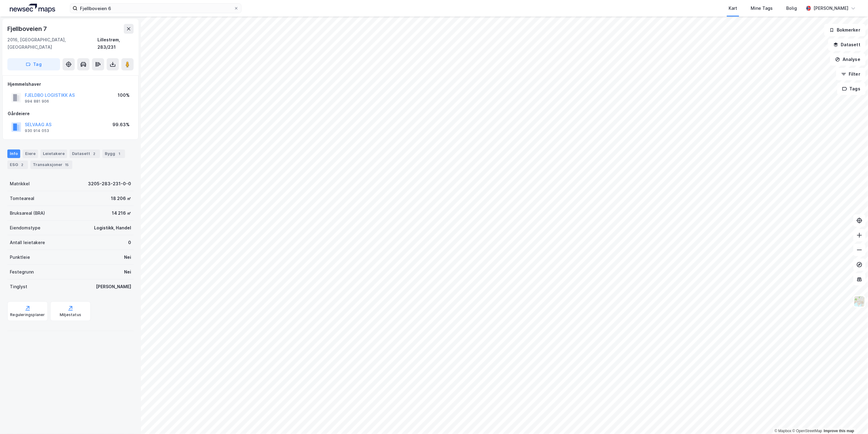  I want to click on button: Datasett, so click(847, 45).